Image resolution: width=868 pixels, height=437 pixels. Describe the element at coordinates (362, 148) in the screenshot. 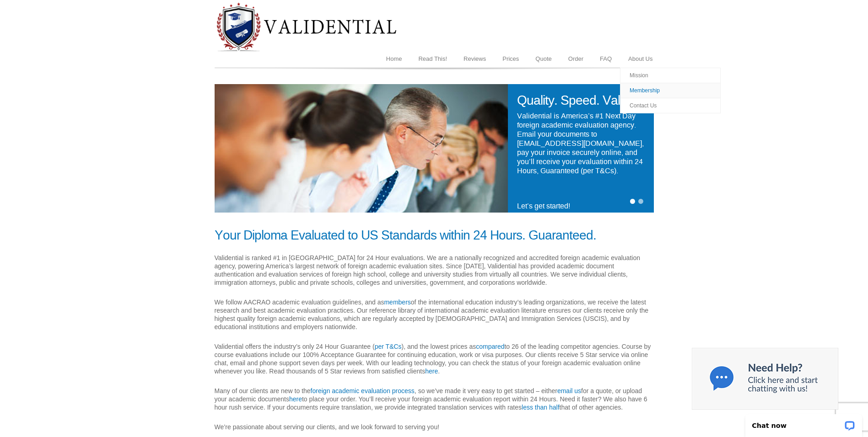

I see `img: Validential` at that location.